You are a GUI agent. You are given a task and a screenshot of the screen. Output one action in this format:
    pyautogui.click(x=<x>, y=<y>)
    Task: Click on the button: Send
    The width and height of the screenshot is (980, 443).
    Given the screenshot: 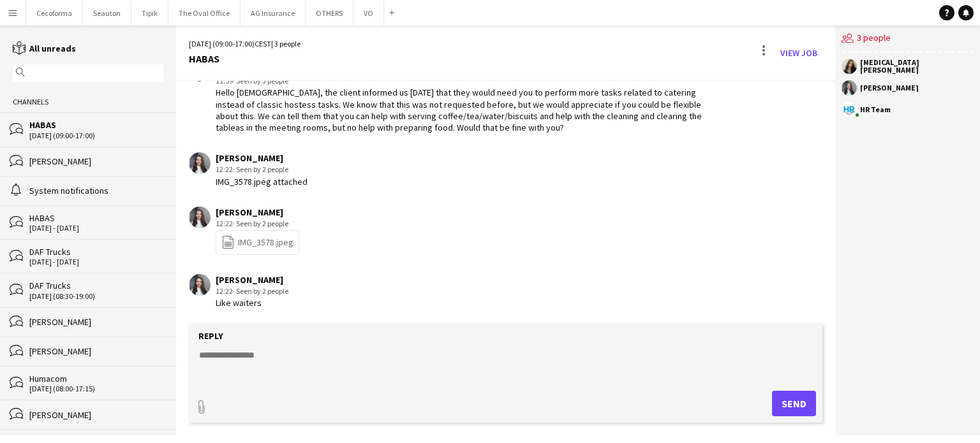 What is the action you would take?
    pyautogui.click(x=794, y=404)
    